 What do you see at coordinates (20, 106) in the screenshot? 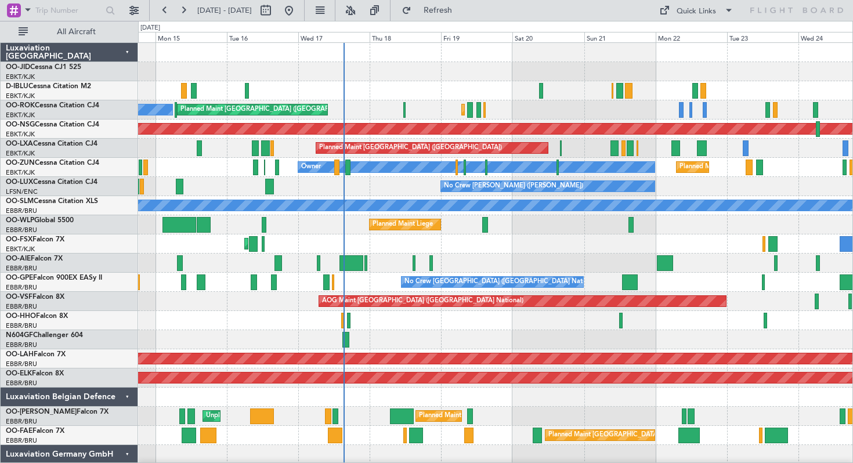
I see `span: OO-ROK` at bounding box center [20, 106].